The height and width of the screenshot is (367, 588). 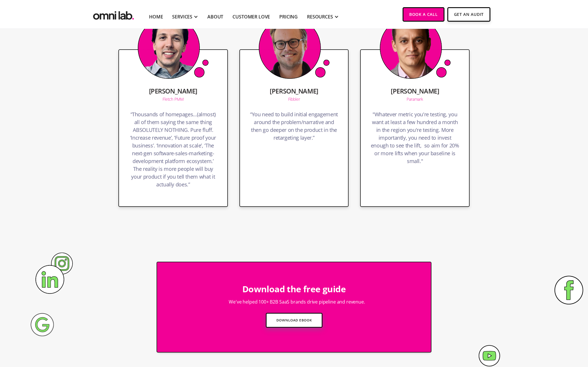 What do you see at coordinates (114, 14) in the screenshot?
I see `img: Omni Lab: B2B SaaS Demand Generation Agency` at bounding box center [114, 14].